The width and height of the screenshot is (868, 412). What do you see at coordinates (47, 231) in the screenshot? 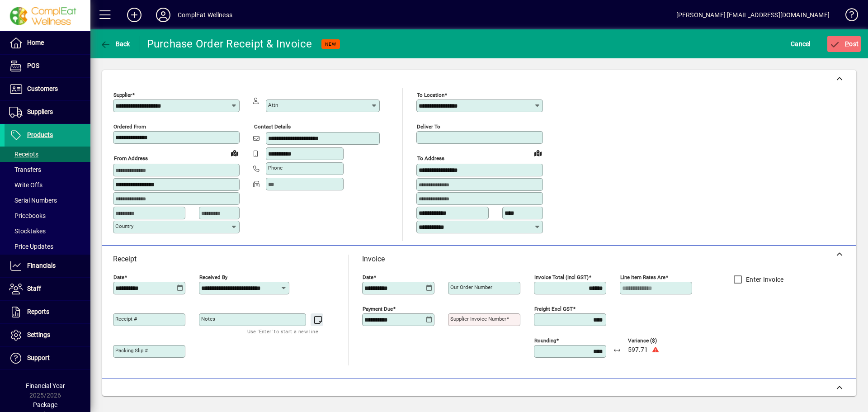
I see `a: Stocktakes` at bounding box center [47, 231].